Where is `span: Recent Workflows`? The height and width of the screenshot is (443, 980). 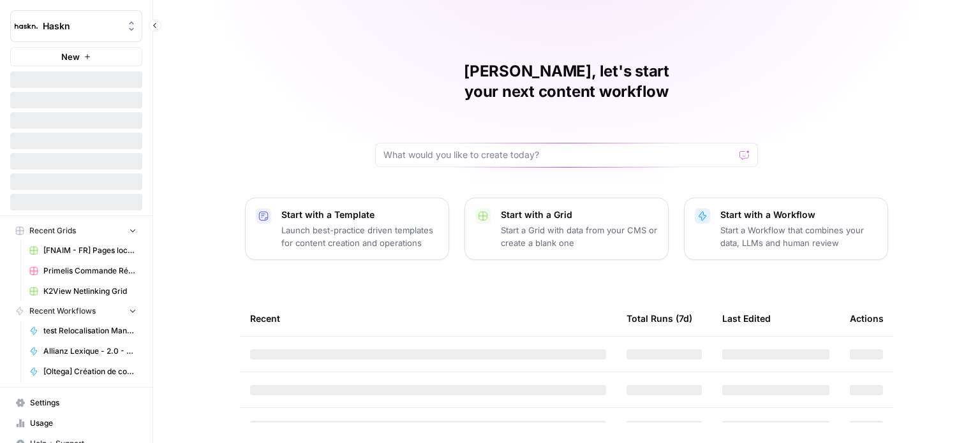 span: Recent Workflows is located at coordinates (62, 311).